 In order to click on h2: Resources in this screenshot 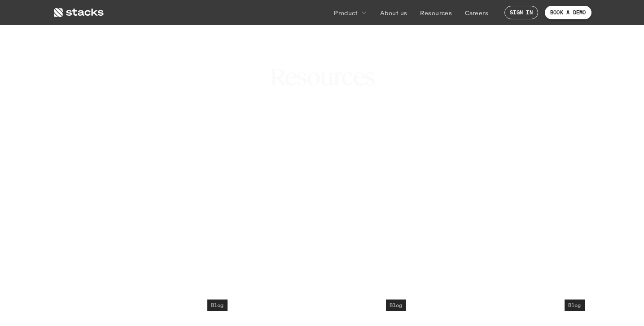, I will do `click(322, 77)`.